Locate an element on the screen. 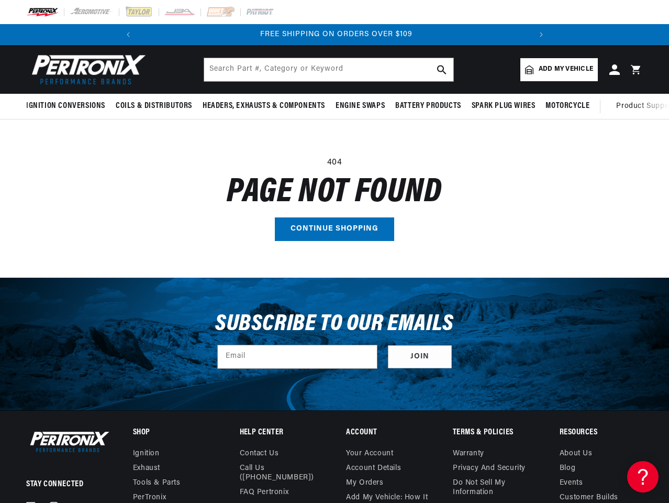 The height and width of the screenshot is (503, 669). span: Ignition Conversions is located at coordinates (65, 106).